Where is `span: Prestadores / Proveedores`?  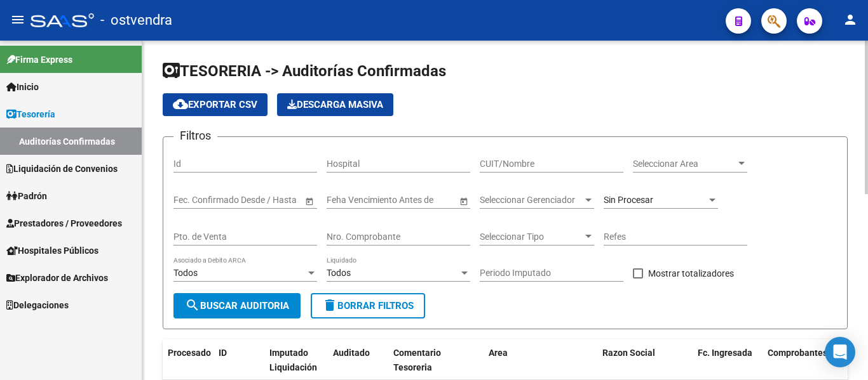
span: Prestadores / Proveedores is located at coordinates (64, 223).